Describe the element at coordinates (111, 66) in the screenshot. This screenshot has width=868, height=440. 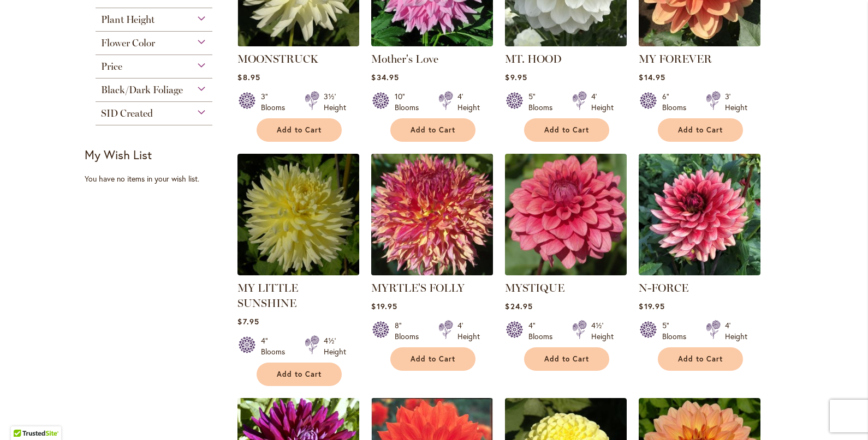
I see `span: Price` at that location.